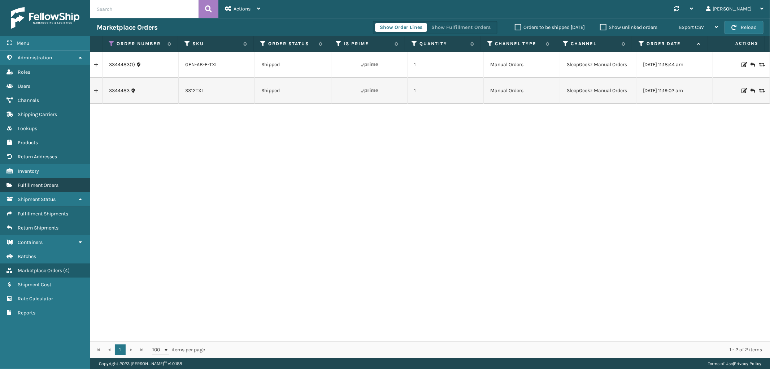 This screenshot has width=770, height=369. Describe the element at coordinates (45, 18) in the screenshot. I see `img: logo` at that location.